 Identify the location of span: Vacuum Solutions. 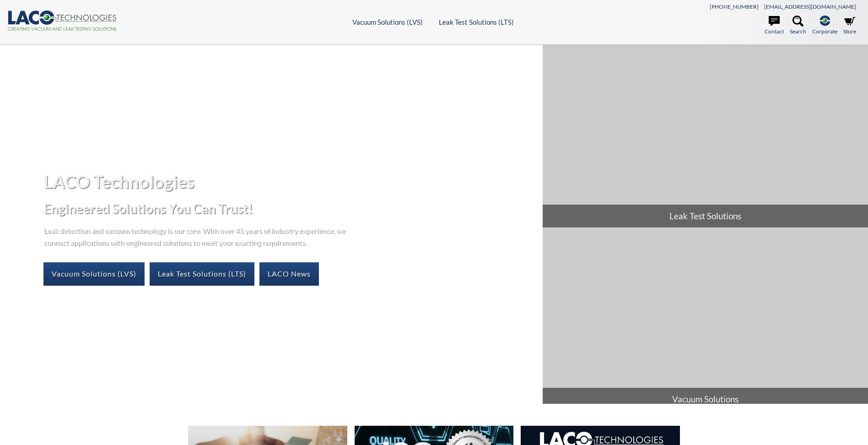
(706, 399).